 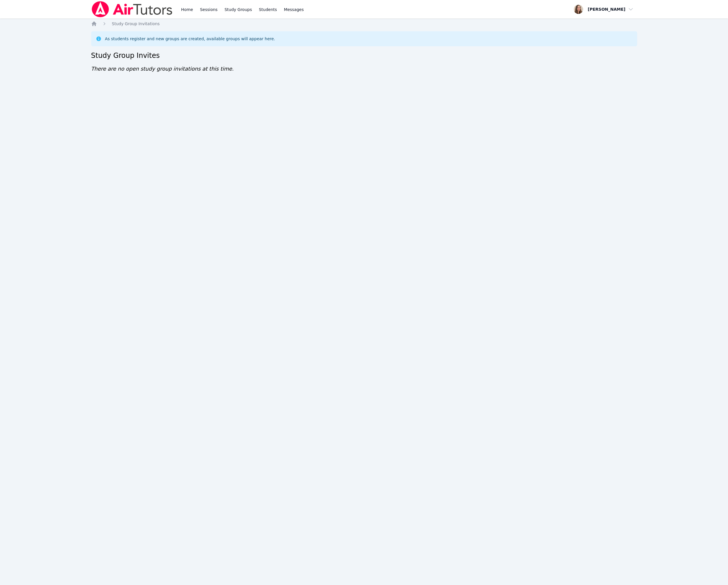 I want to click on nav: Breadcrumb, so click(x=364, y=24).